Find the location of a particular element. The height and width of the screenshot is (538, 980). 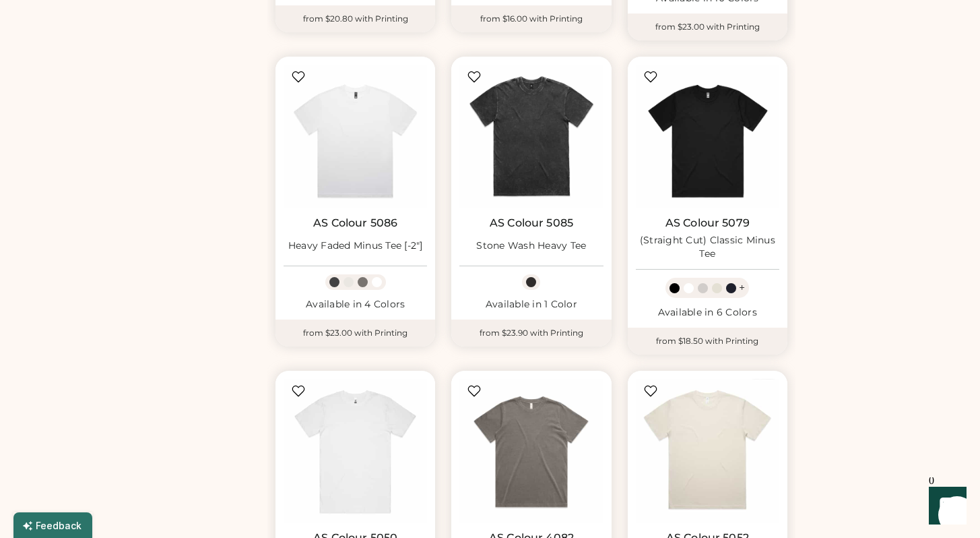

img: AS Colour 4082 (Contour Cut) Heavy Faded Tee is located at coordinates (531, 450).